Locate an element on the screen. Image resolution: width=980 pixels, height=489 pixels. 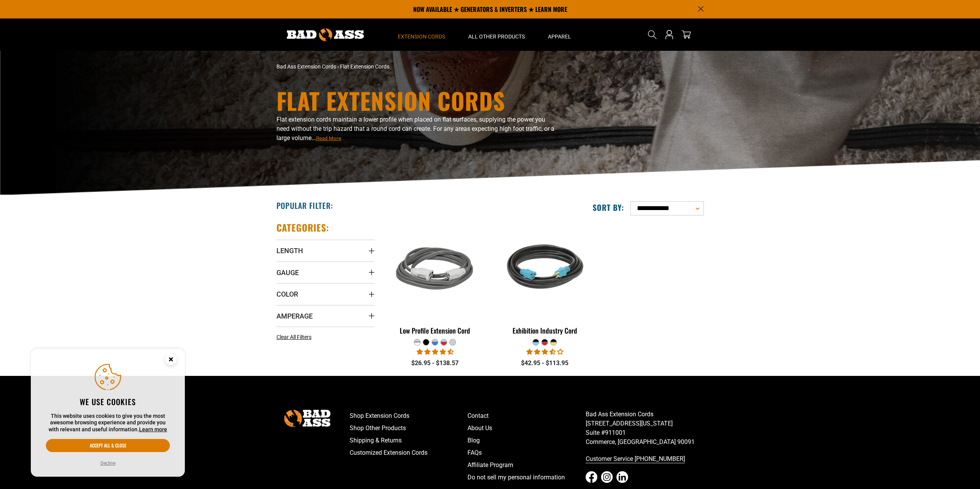
a: Shop Extension Cords is located at coordinates (408, 416).